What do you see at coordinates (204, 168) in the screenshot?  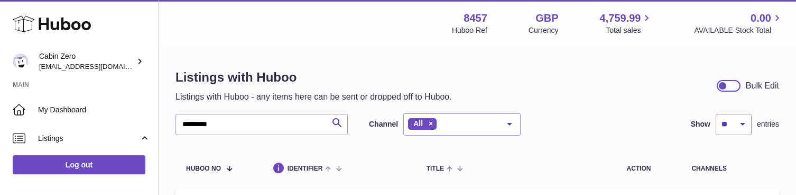 I see `span: Huboo no` at bounding box center [204, 168].